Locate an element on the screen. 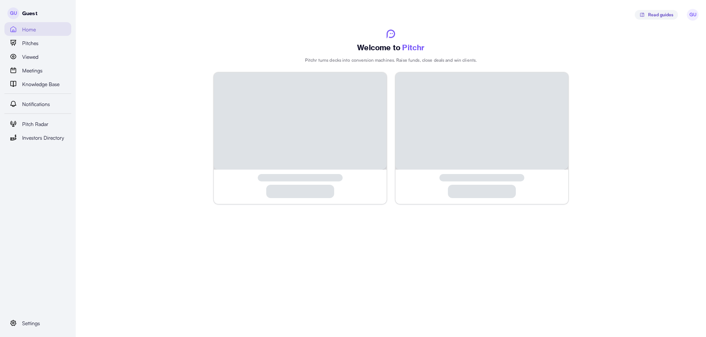 The image size is (706, 337). span: Pitch Radar is located at coordinates (35, 124).